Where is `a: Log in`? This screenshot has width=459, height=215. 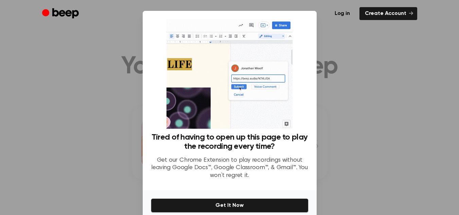
a: Log in is located at coordinates (342, 14).